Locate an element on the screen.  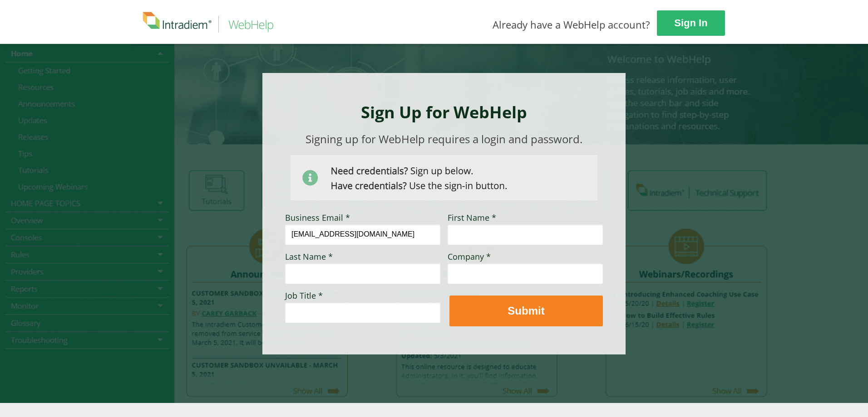
a: Sign In is located at coordinates (691, 23).